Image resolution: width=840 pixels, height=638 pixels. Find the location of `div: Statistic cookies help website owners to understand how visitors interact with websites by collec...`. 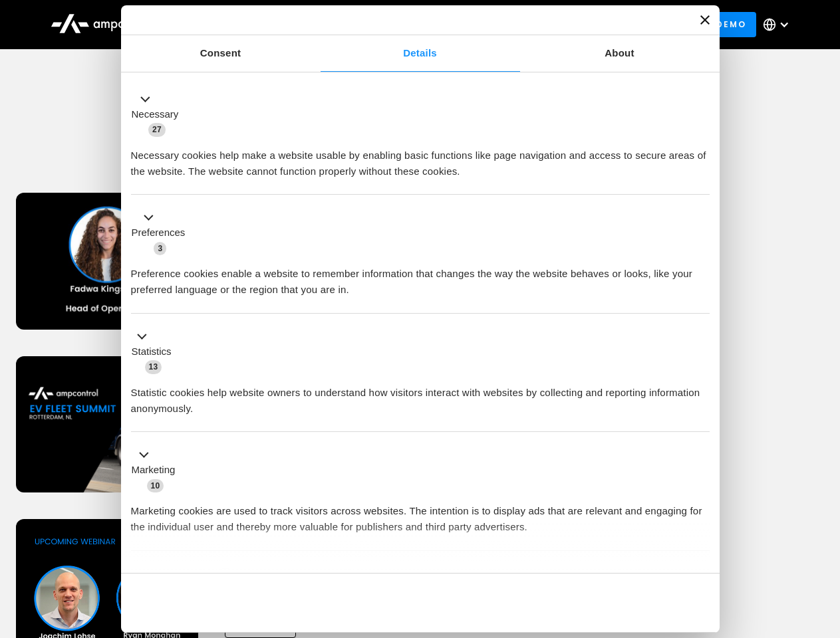

div: Statistic cookies help website owners to understand how visitors interact with websites by collec... is located at coordinates (421, 396).